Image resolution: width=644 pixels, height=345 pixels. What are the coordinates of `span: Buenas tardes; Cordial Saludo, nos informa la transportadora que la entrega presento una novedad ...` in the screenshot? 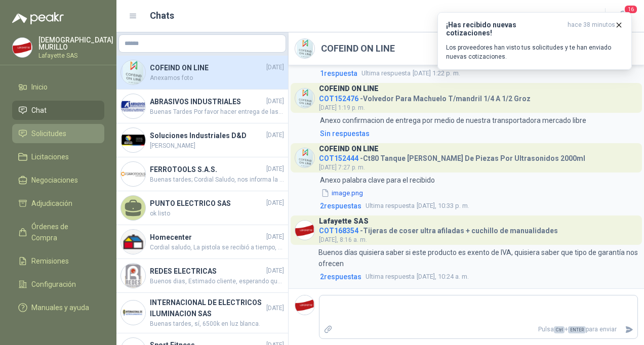 It's located at (217, 180).